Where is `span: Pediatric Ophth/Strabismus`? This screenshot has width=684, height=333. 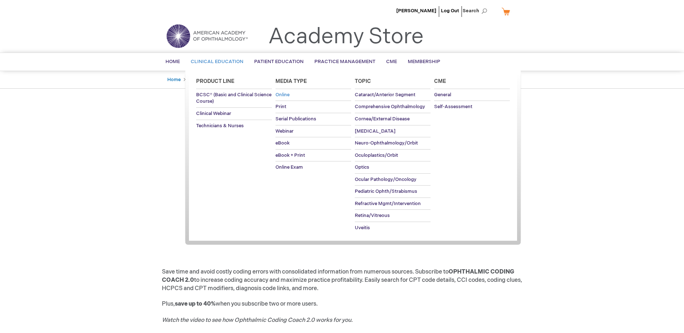 span: Pediatric Ophth/Strabismus is located at coordinates (386, 191).